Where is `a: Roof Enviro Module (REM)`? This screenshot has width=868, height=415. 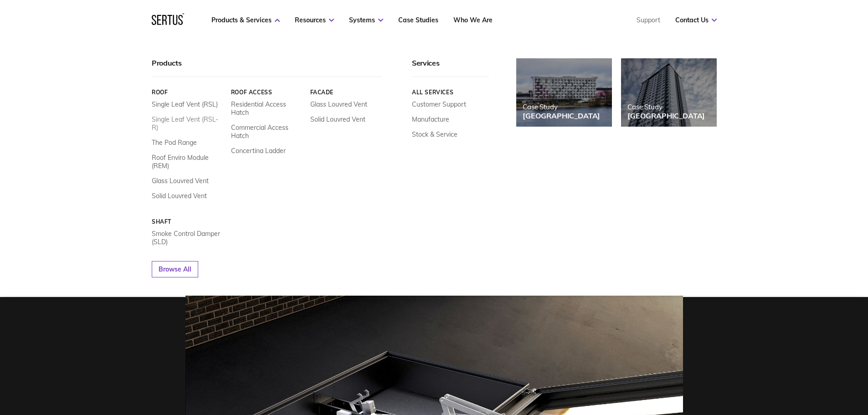
a: Roof Enviro Module (REM) is located at coordinates (188, 162).